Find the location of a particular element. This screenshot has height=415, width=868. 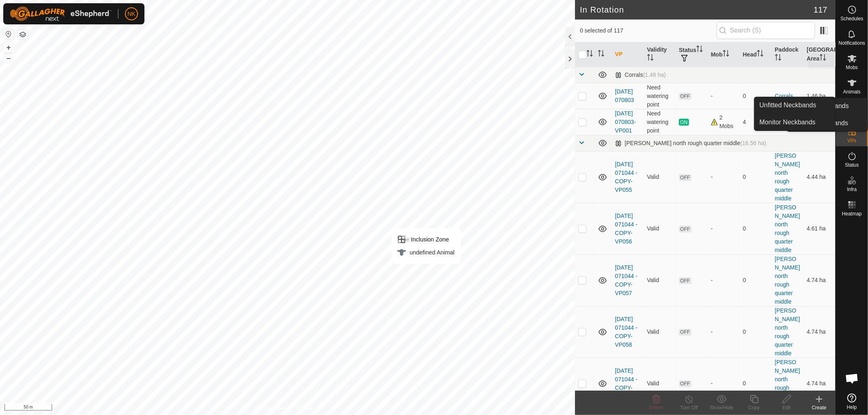

th: Validity is located at coordinates (660, 55).